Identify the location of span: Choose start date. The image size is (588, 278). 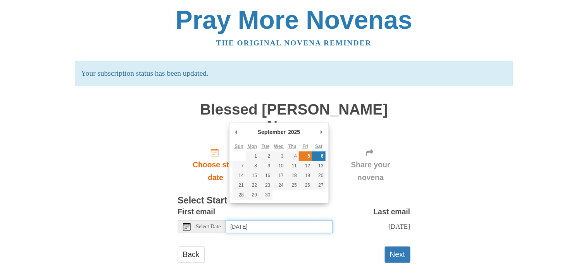
(216, 171).